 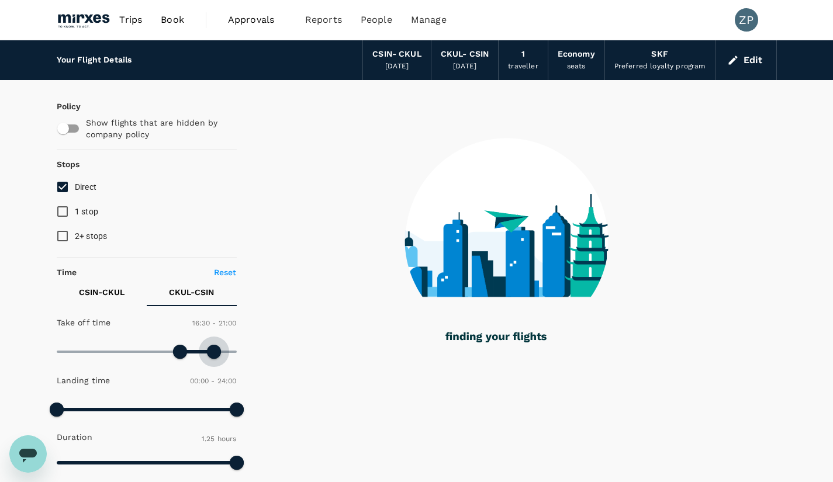 What do you see at coordinates (225, 272) in the screenshot?
I see `p: Reset` at bounding box center [225, 272].